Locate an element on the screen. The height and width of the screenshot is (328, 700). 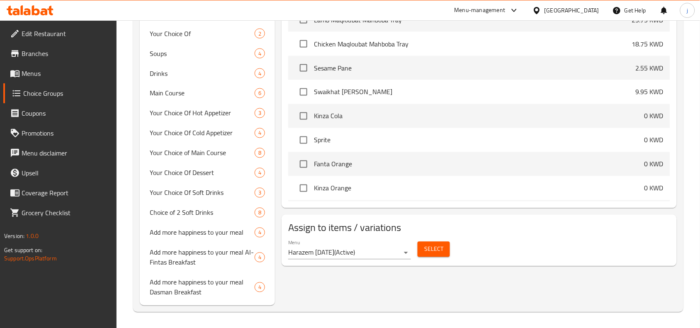
span: Coverage Report is located at coordinates (66, 193).